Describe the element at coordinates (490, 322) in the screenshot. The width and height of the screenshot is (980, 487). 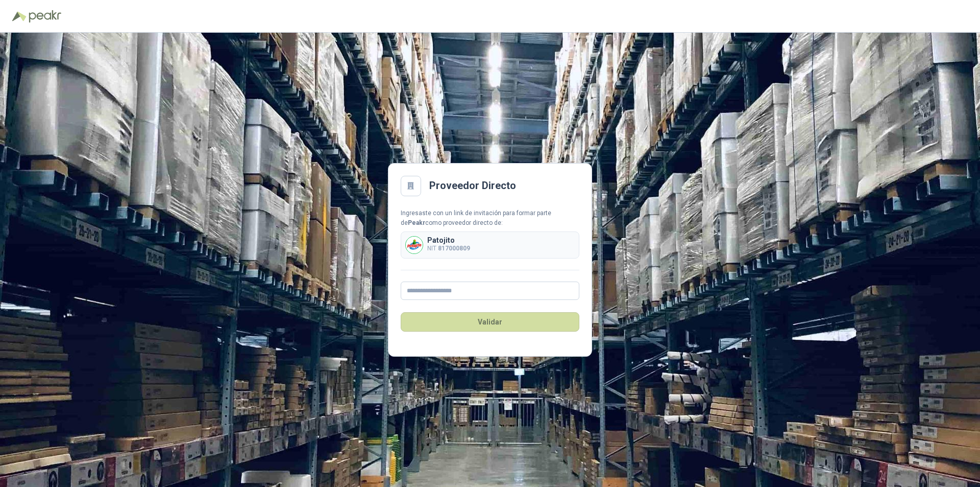
I see `button: Validar` at that location.